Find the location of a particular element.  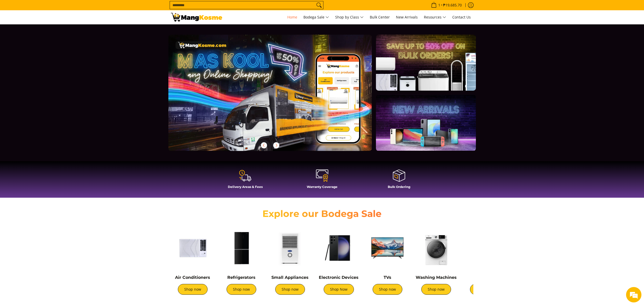

a: Shop Now is located at coordinates (339, 290).